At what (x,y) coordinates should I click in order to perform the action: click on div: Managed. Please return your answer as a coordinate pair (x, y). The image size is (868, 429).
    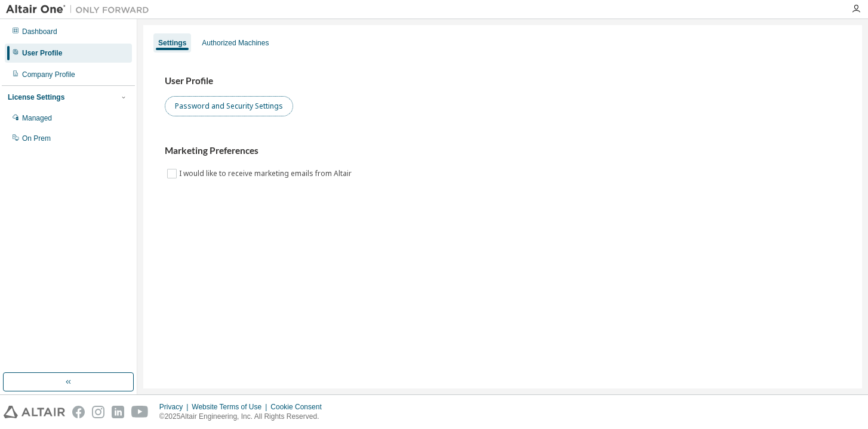
    Looking at the image, I should click on (37, 118).